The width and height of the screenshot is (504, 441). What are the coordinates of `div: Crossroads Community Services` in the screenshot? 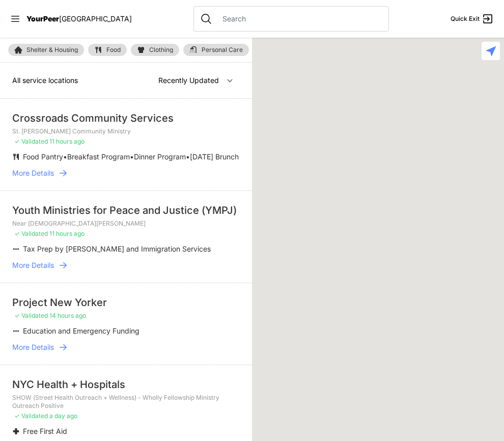 It's located at (126, 118).